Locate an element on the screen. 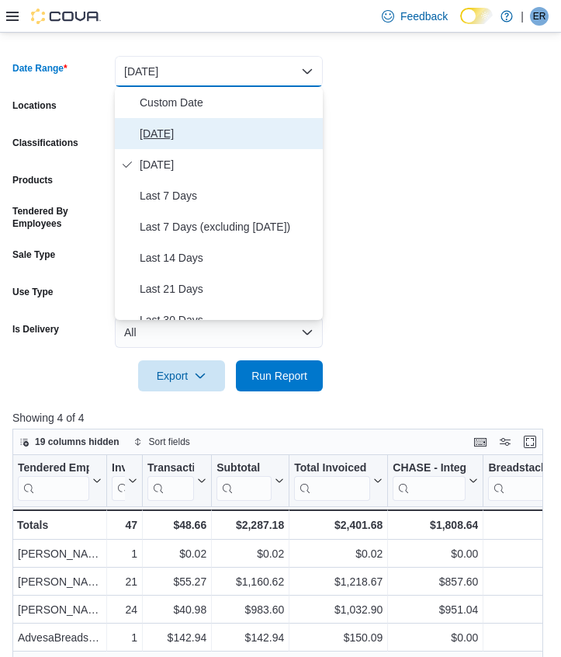  div: $1,218.67 is located at coordinates (339, 582).